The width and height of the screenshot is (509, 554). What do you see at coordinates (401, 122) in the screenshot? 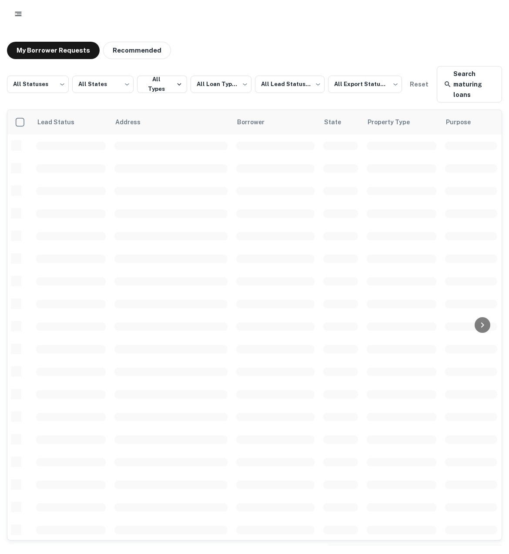
I see `th: Property Type` at bounding box center [401, 122].